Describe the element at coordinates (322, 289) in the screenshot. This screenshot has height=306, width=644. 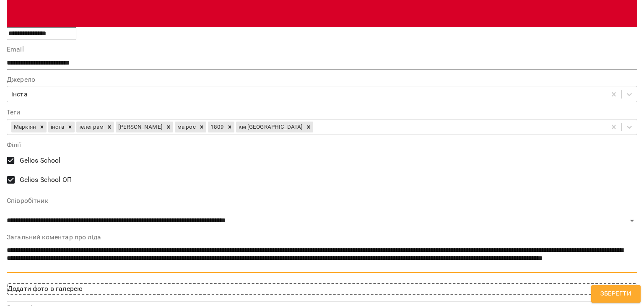
I see `div: Додати фото в галерею` at that location.